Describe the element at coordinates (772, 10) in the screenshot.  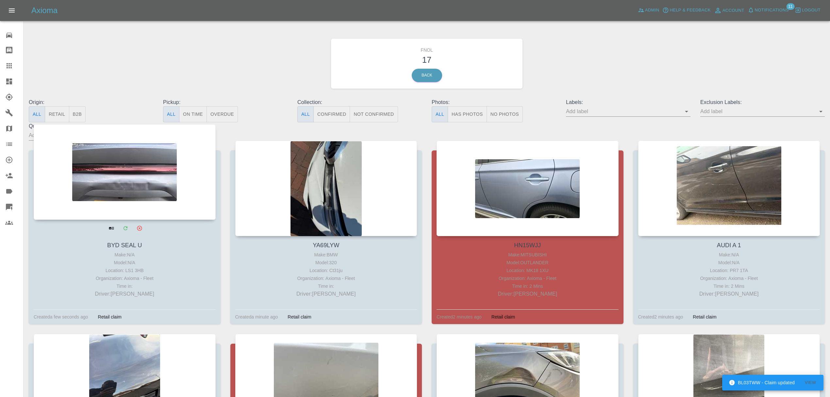
I see `span: Notifications` at that location.